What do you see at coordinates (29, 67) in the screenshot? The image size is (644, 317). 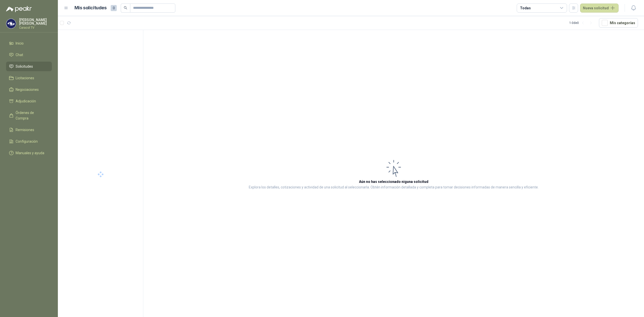 I see `a: Solicitudes` at bounding box center [29, 67].